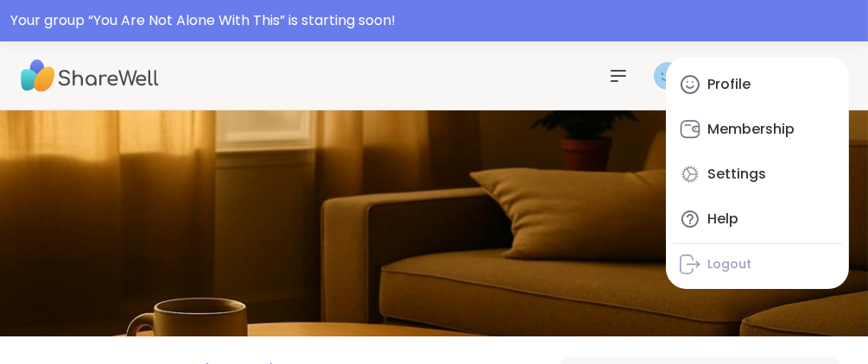  I want to click on a: Profile, so click(757, 84).